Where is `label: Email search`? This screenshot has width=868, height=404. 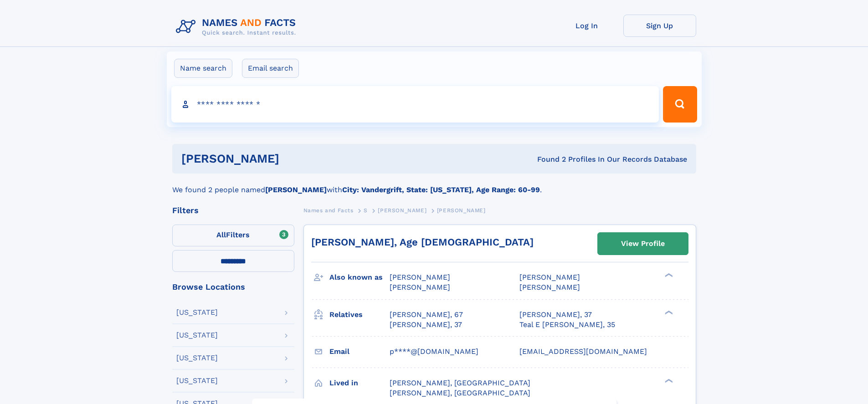
label: Email search is located at coordinates (270, 68).